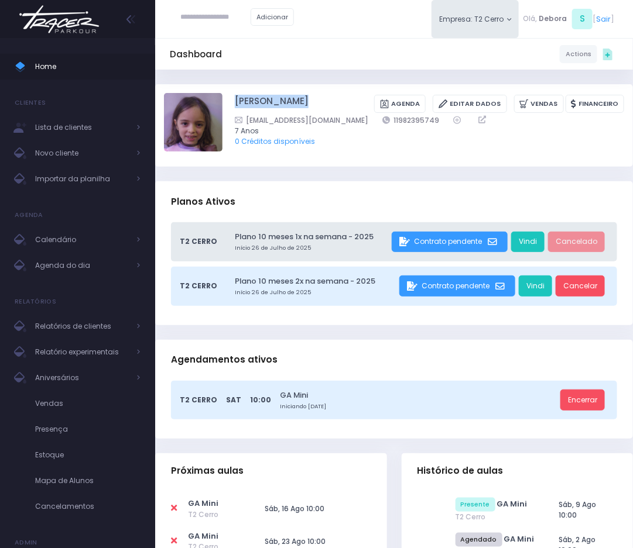 The image size is (633, 548). I want to click on a: Actions, so click(578, 54).